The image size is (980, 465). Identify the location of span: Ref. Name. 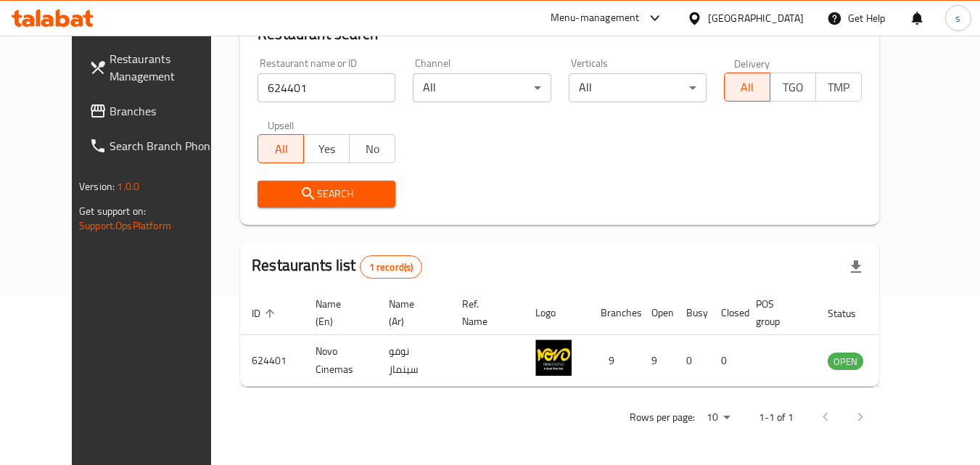
(484, 312).